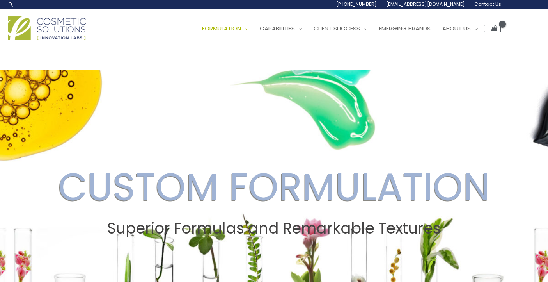 The width and height of the screenshot is (548, 282). I want to click on span: About Us, so click(456, 28).